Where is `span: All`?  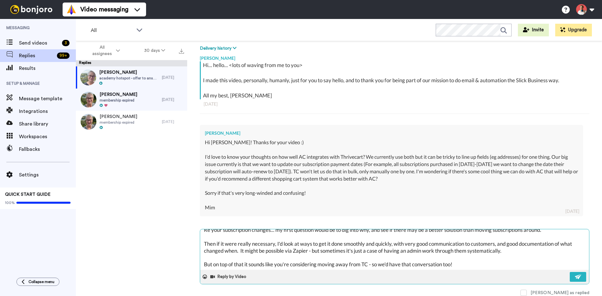 span: All is located at coordinates (112, 30).